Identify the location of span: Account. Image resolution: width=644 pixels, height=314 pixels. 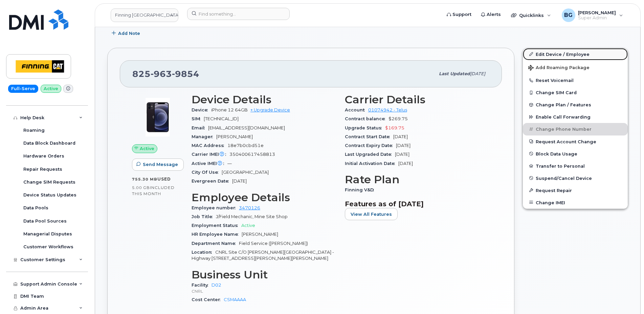
(356, 110).